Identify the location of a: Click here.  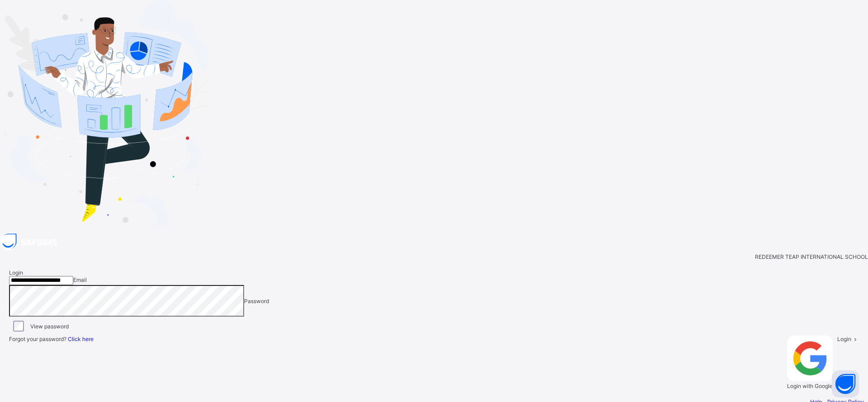
(80, 339).